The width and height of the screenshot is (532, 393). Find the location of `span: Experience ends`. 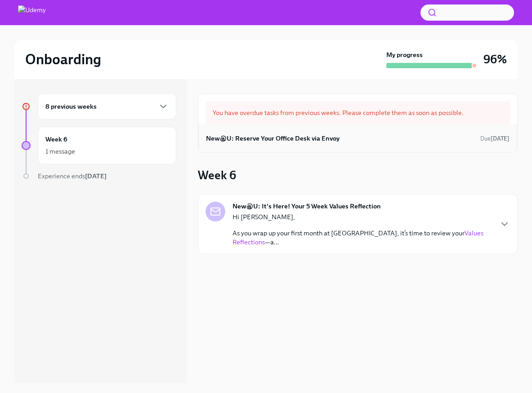

span: Experience ends is located at coordinates (72, 176).